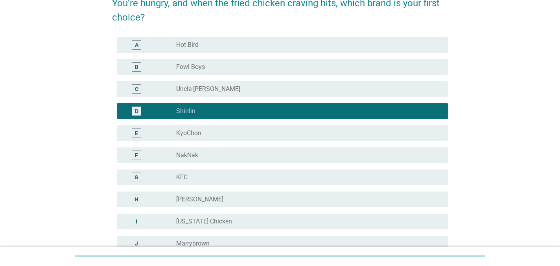 The width and height of the screenshot is (560, 266). I want to click on label: Hot Bird, so click(187, 45).